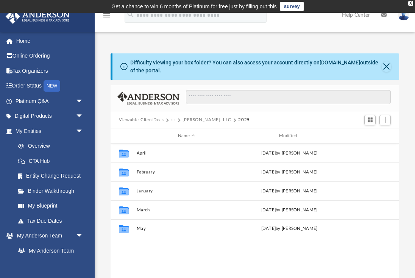  What do you see at coordinates (48, 236) in the screenshot?
I see `a: My Anderson Teamarrow_drop_down` at bounding box center [48, 236].